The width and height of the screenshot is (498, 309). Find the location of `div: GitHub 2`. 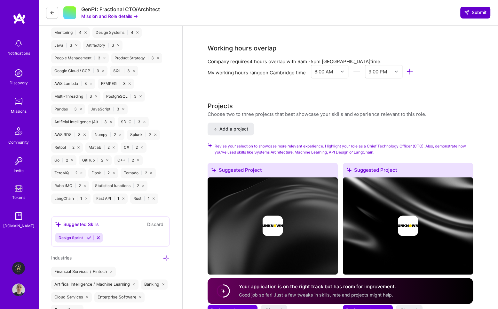

div: GitHub 2 is located at coordinates (95, 160).